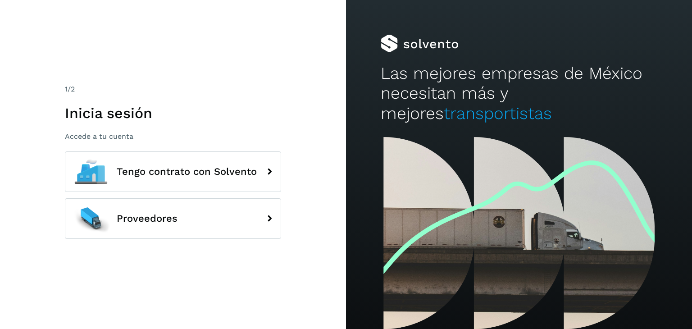  What do you see at coordinates (173, 136) in the screenshot?
I see `p: Accede a tu cuenta` at bounding box center [173, 136].